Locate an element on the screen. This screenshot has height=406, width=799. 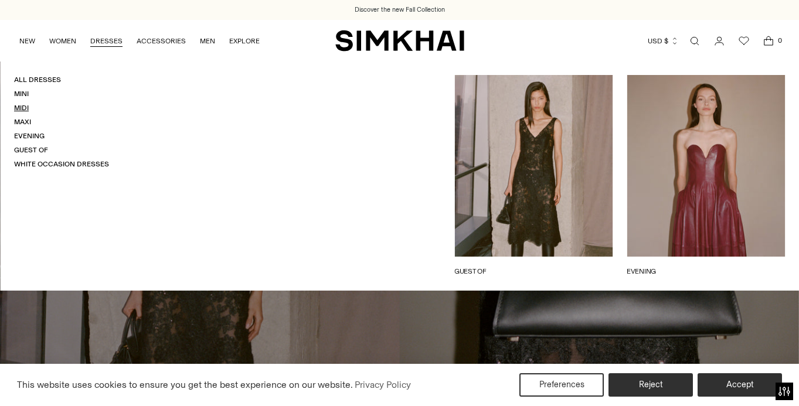
button: Reject is located at coordinates (651, 385).